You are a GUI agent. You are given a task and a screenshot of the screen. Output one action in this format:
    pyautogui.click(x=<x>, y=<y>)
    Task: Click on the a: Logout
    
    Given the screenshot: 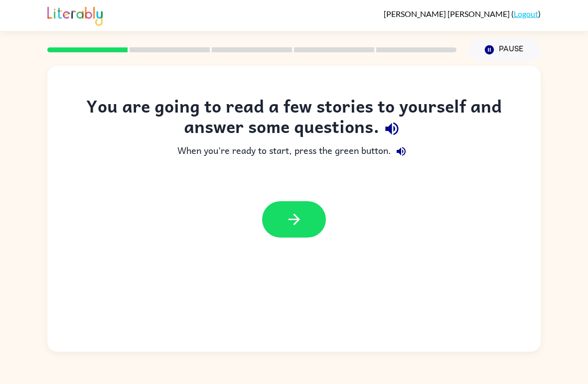 What is the action you would take?
    pyautogui.click(x=526, y=13)
    